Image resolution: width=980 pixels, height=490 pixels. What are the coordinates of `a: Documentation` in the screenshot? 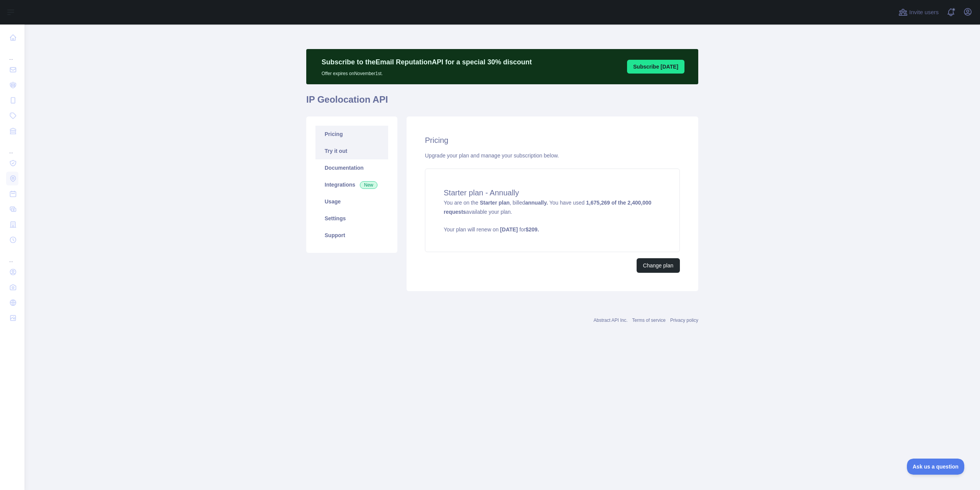 It's located at (351, 167).